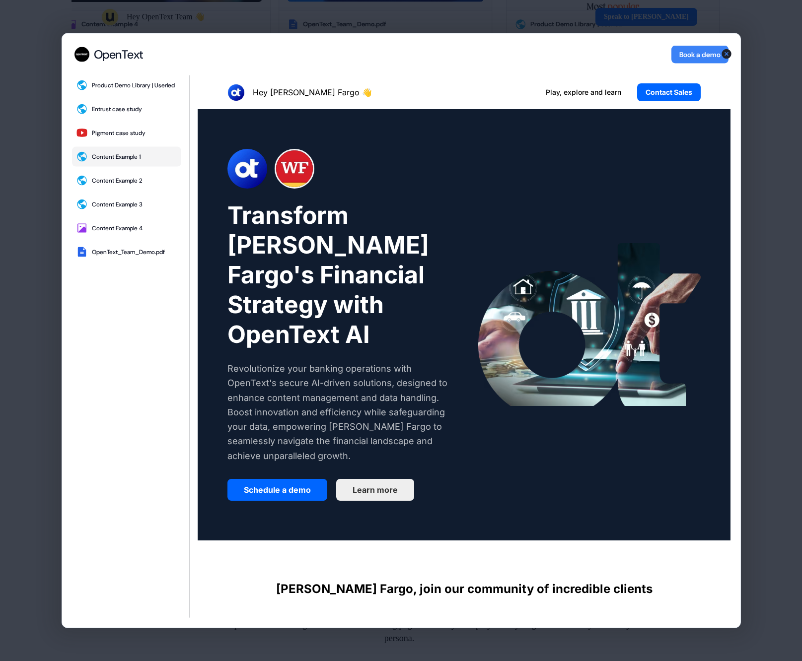 This screenshot has width=802, height=661. Describe the element at coordinates (117, 181) in the screenshot. I see `div: Content Example 2` at that location.